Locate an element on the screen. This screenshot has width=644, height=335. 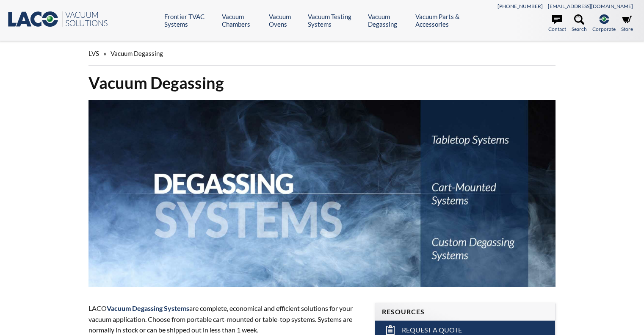
span: Request a Quote is located at coordinates (432, 330).